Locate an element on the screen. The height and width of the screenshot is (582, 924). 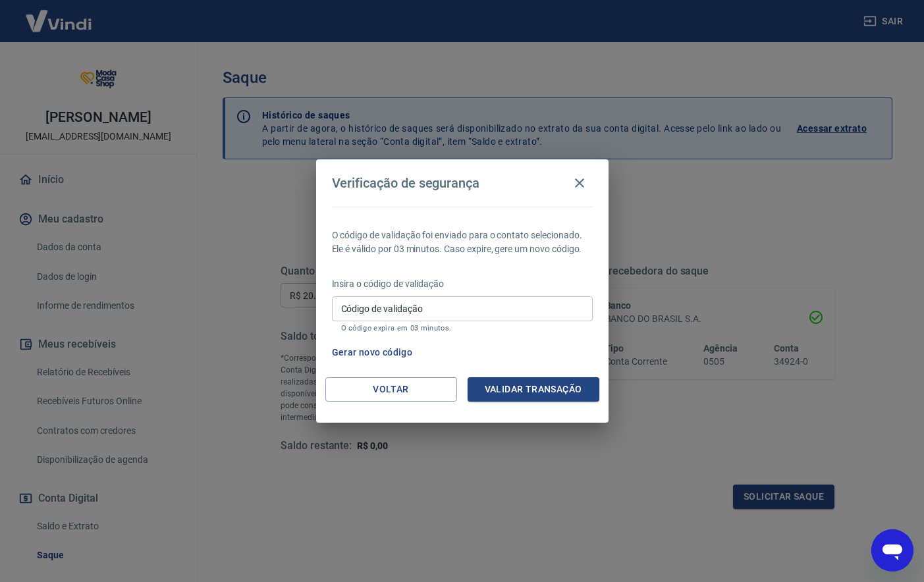
button: Gerar novo código is located at coordinates (372, 353).